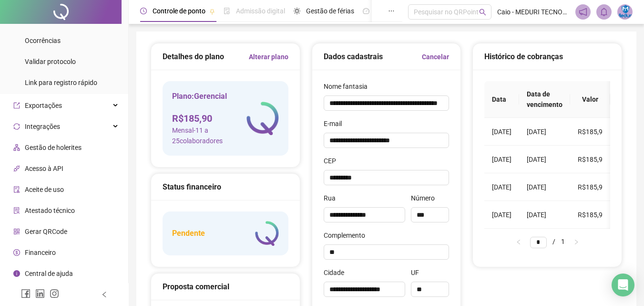 The width and height of the screenshot is (644, 306). What do you see at coordinates (209, 97) in the screenshot?
I see `h5: Plano: Gerencial` at bounding box center [209, 97].